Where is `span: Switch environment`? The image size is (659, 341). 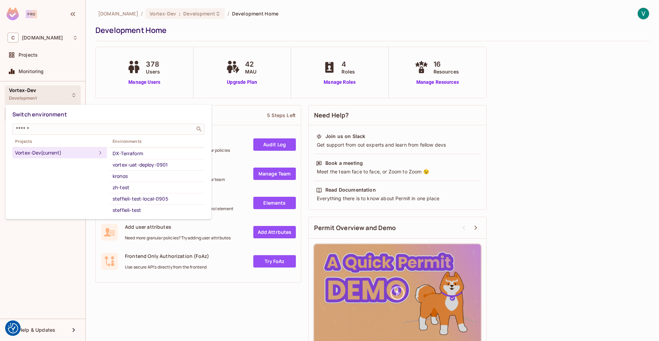 span: Switch environment is located at coordinates (39, 114).